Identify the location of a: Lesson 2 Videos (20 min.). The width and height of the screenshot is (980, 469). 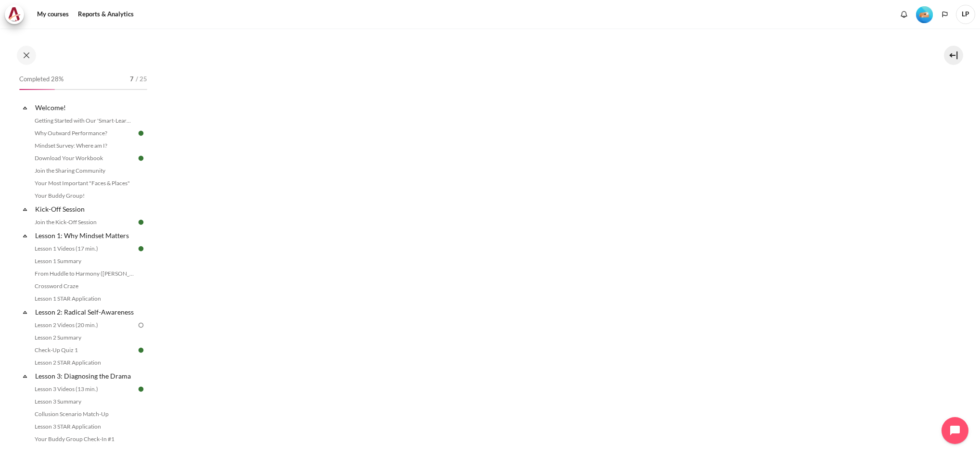
(84, 325).